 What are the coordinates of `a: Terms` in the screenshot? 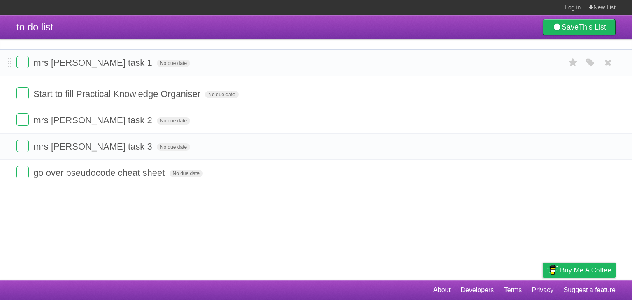 It's located at (513, 290).